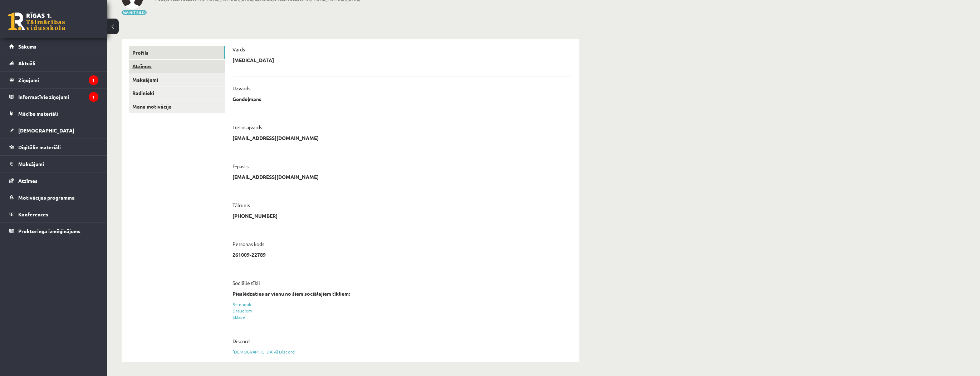 This screenshot has height=376, width=980. I want to click on p: Tālrunis, so click(241, 205).